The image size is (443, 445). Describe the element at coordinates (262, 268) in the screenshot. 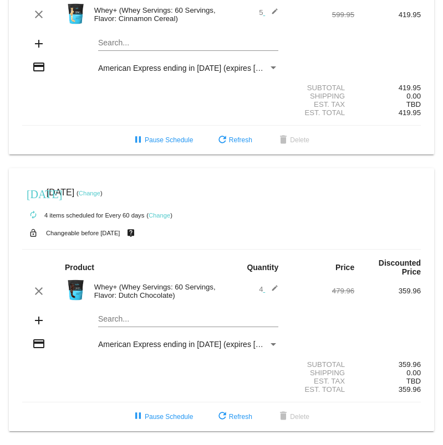

I see `strong: Quantity` at that location.